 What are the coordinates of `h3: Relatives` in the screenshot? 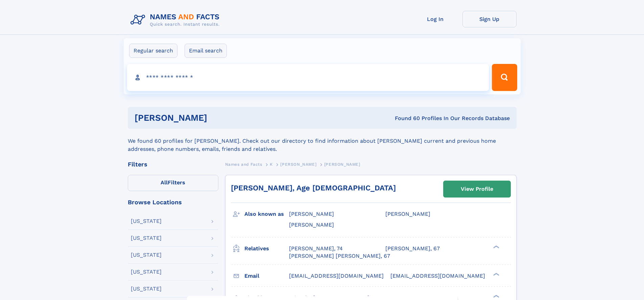 It's located at (267, 249).